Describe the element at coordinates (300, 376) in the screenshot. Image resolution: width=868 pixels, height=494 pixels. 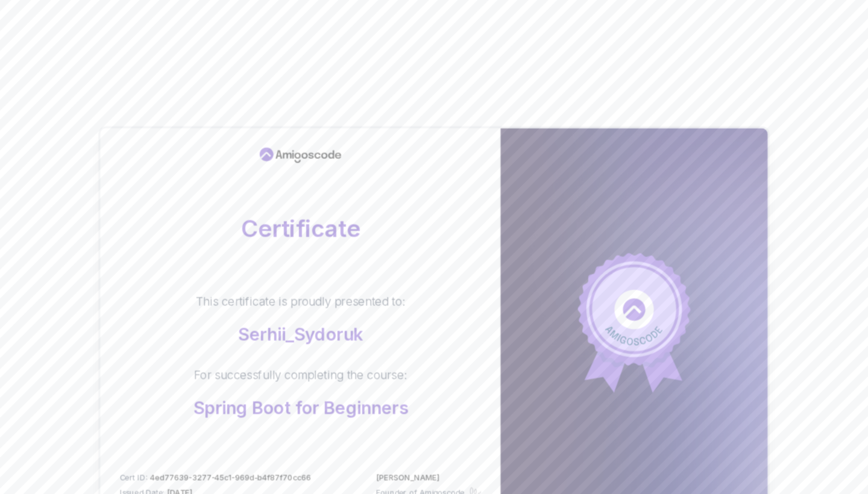
I see `p: For successfully completing the course:` at that location.